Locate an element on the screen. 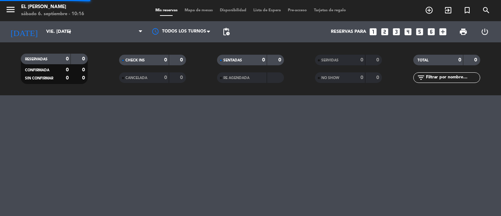 The width and height of the screenshot is (501, 216). i: arrow_drop_down is located at coordinates (70, 32).